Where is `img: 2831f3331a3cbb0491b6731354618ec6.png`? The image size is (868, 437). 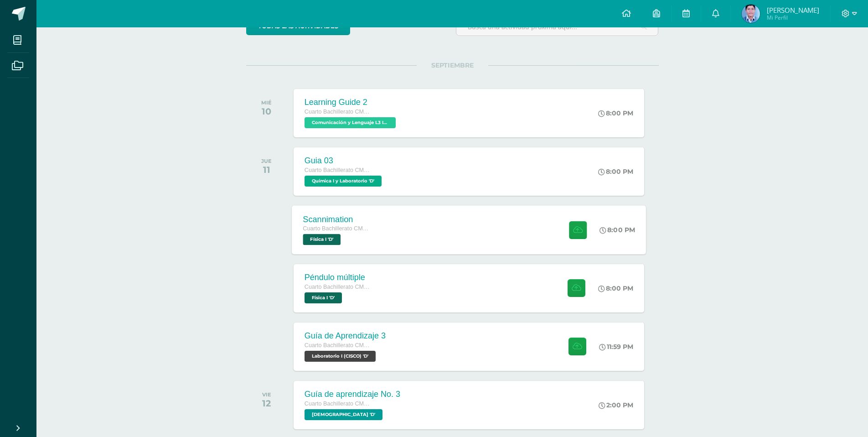 img: 2831f3331a3cbb0491b6731354618ec6.png is located at coordinates (751, 14).